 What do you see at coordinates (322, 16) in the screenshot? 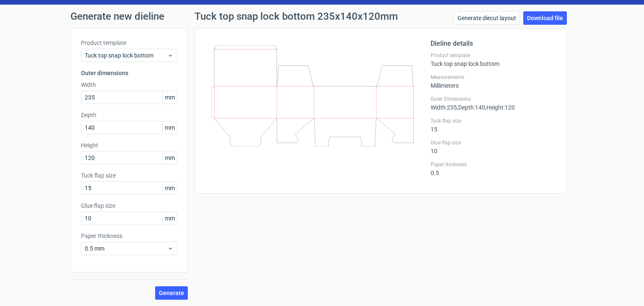
I see `h1: Generate new dieline` at bounding box center [322, 16].